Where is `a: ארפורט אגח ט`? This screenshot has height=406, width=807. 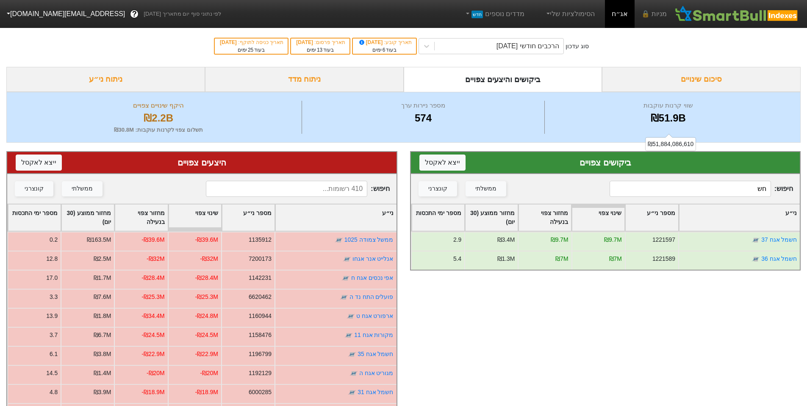 a: ארפורט אגח ט is located at coordinates (375, 316).